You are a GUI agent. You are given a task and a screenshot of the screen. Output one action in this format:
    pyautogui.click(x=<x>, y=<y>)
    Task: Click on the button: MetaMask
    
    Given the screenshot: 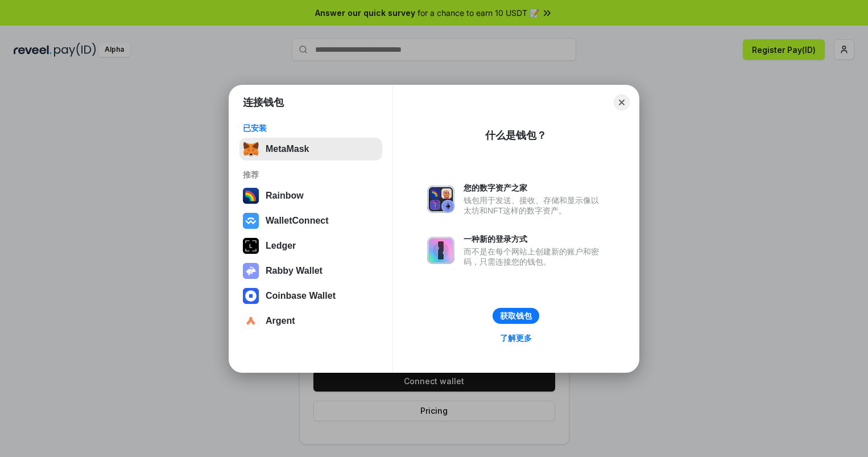 What is the action you would take?
    pyautogui.click(x=310, y=149)
    